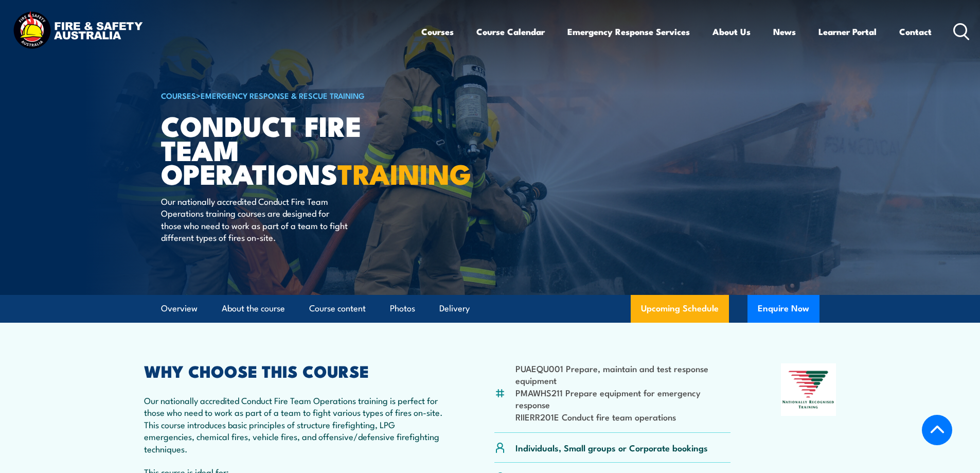 The height and width of the screenshot is (473, 980). Describe the element at coordinates (784, 31) in the screenshot. I see `a: News` at that location.